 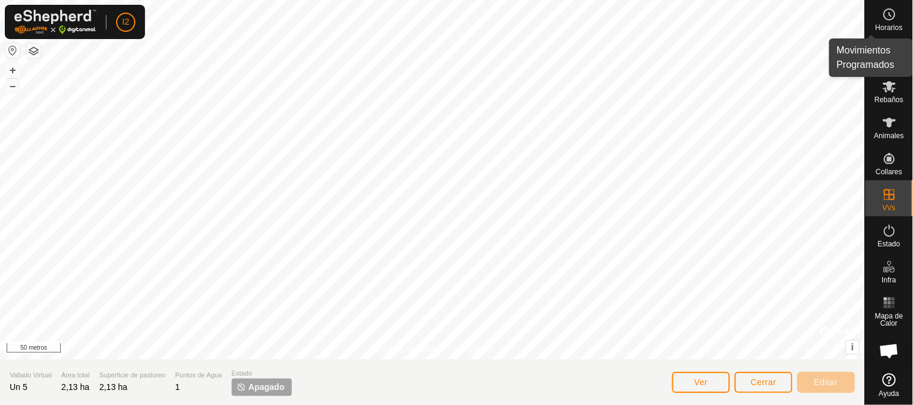 What do you see at coordinates (126, 22) in the screenshot?
I see `font: I2` at bounding box center [126, 22].